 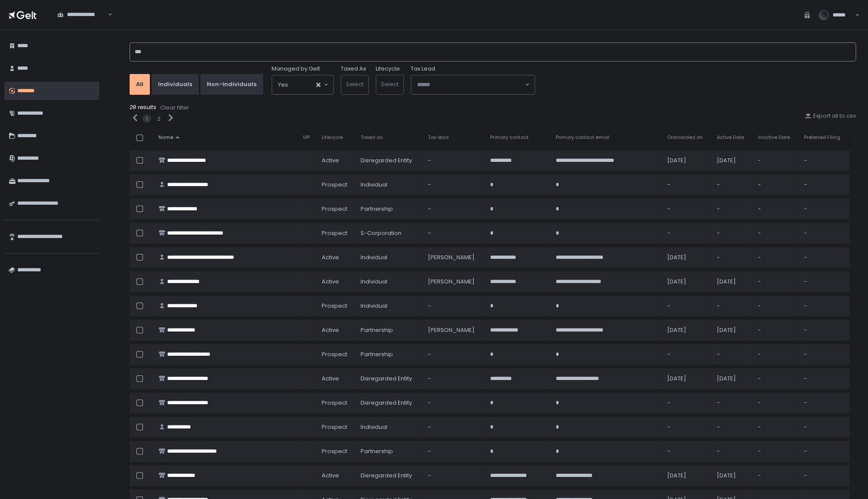 I want to click on span: Yes, so click(x=283, y=85).